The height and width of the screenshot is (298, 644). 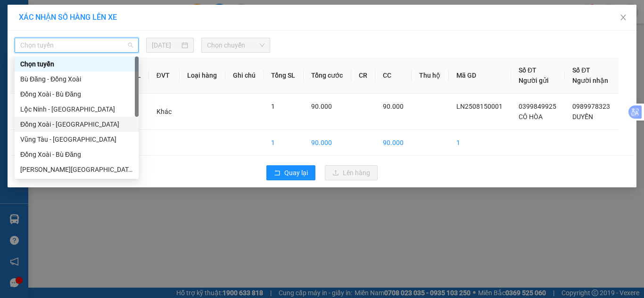 I want to click on th: ĐVT, so click(x=164, y=75).